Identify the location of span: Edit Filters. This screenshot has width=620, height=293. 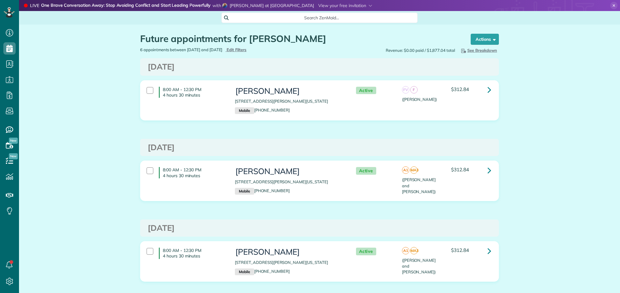
(237, 50).